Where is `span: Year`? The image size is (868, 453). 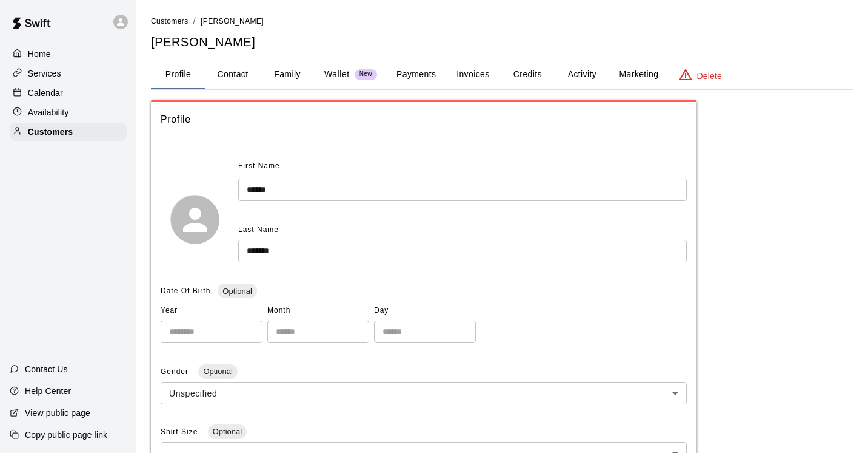
span: Year is located at coordinates (212, 311).